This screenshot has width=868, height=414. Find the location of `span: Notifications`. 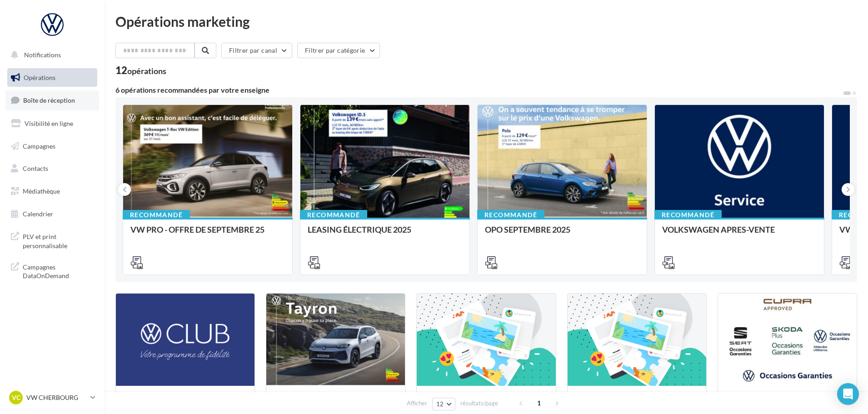

span: Notifications is located at coordinates (42, 54).